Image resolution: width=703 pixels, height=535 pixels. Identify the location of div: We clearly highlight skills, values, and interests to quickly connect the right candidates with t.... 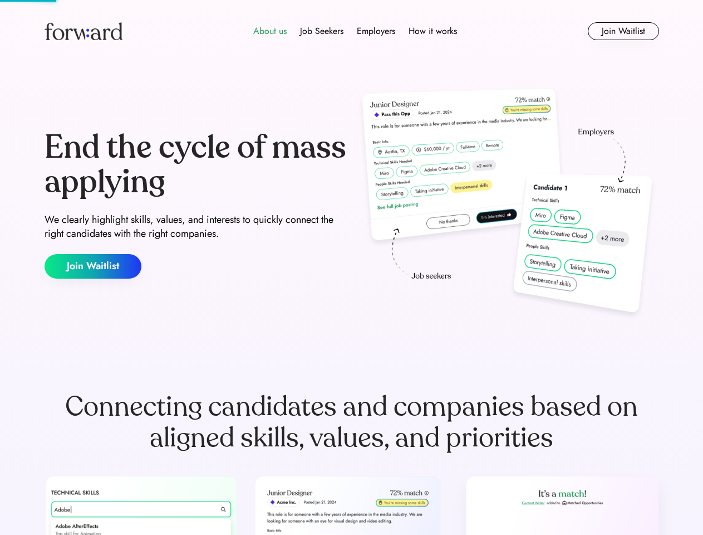
(196, 227).